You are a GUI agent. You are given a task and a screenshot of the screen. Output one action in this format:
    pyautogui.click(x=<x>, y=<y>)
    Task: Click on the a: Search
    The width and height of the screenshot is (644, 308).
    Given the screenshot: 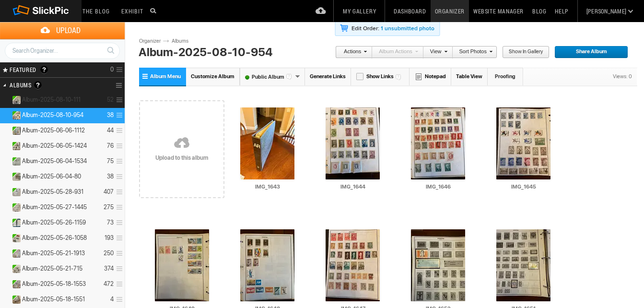 What is the action you would take?
    pyautogui.click(x=110, y=50)
    